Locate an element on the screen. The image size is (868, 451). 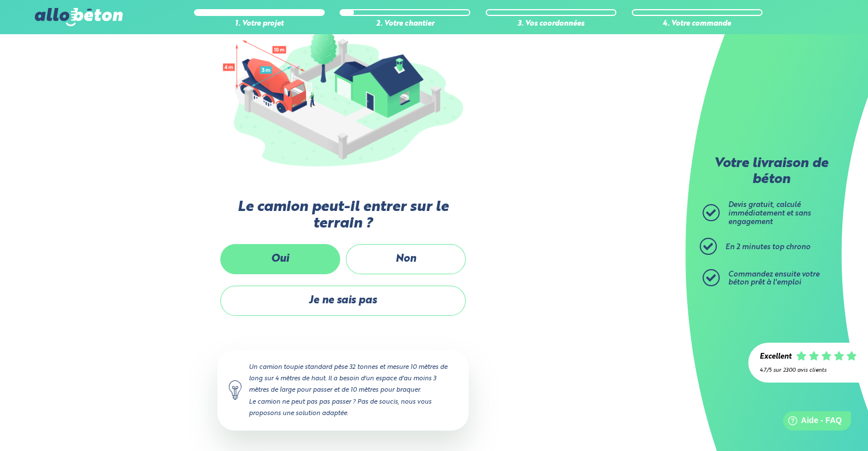
label: Oui is located at coordinates (280, 259).